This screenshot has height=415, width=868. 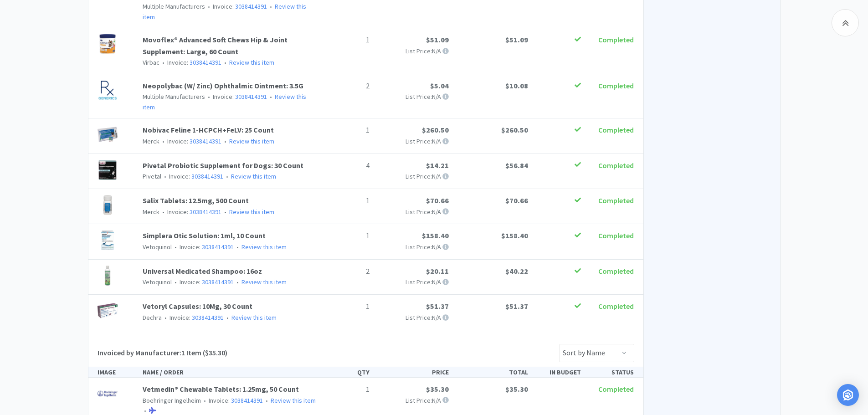 I want to click on img: 5d2eb4ad4e2a4e44ba331b6db3269185_57631.jpeg, so click(x=107, y=310).